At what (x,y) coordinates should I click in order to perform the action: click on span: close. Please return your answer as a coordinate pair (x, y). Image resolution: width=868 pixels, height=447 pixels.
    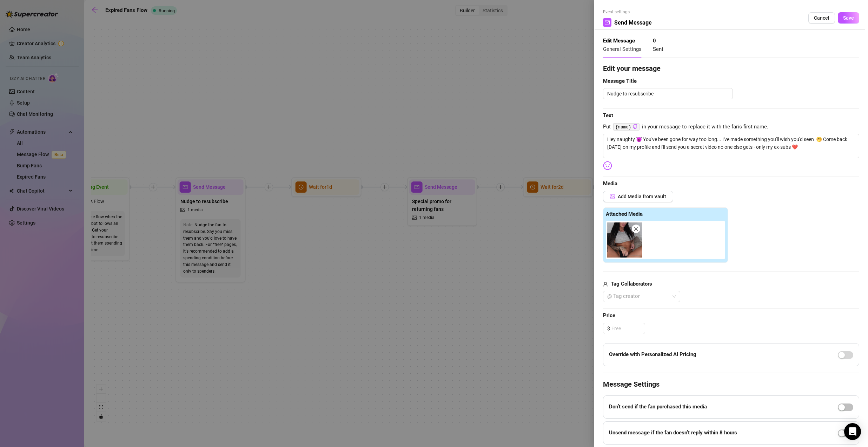
    Looking at the image, I should click on (636, 229).